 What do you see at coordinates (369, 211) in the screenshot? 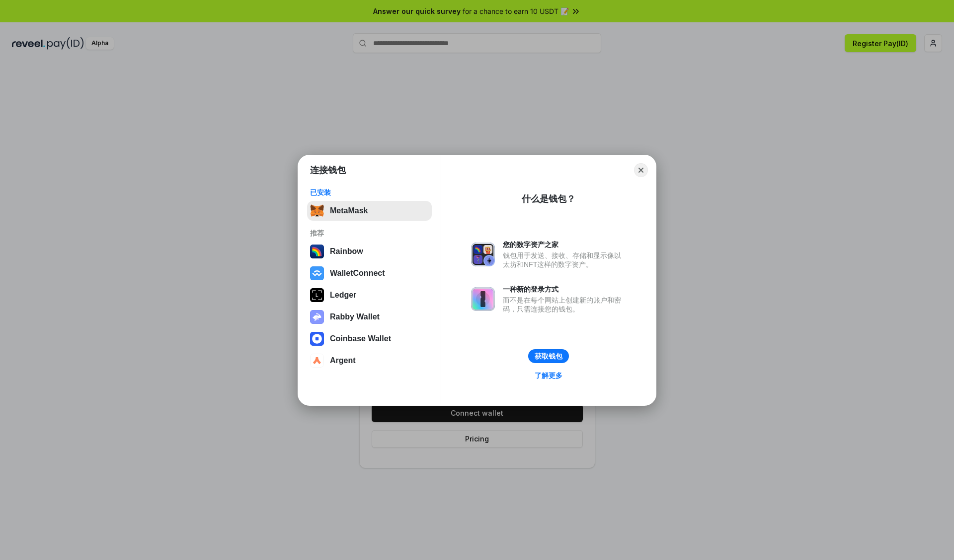
I see `button: MetaMask` at bounding box center [369, 211].